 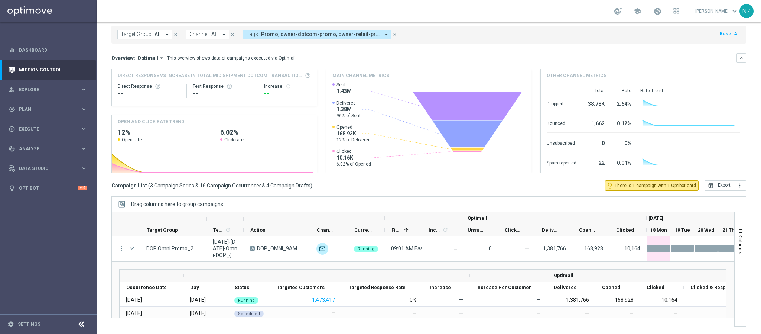 What do you see at coordinates (354, 140) in the screenshot?
I see `span: 12% of Delivered` at bounding box center [354, 140].